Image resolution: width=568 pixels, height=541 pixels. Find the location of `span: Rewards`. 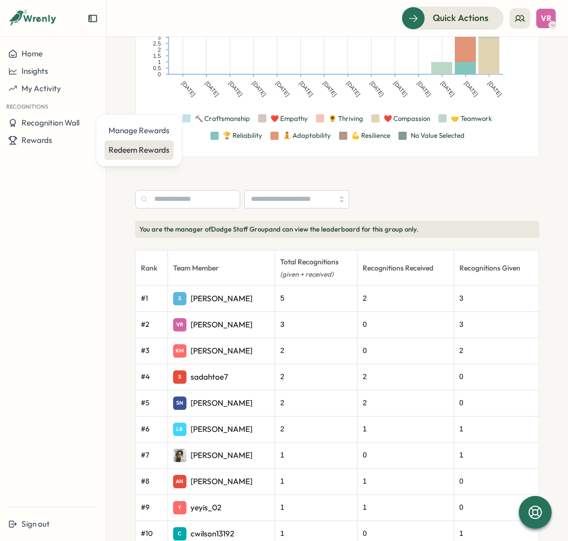

span: Rewards is located at coordinates (37, 140).